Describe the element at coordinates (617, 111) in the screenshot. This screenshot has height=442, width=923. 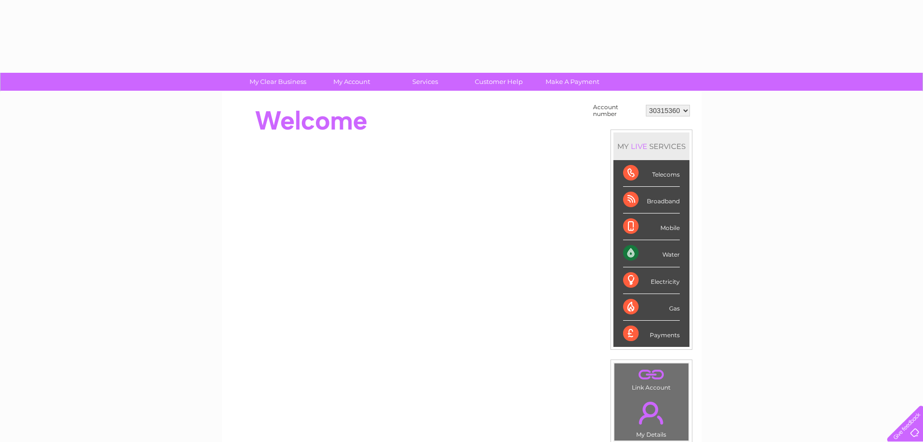
I see `td: Account number` at that location.